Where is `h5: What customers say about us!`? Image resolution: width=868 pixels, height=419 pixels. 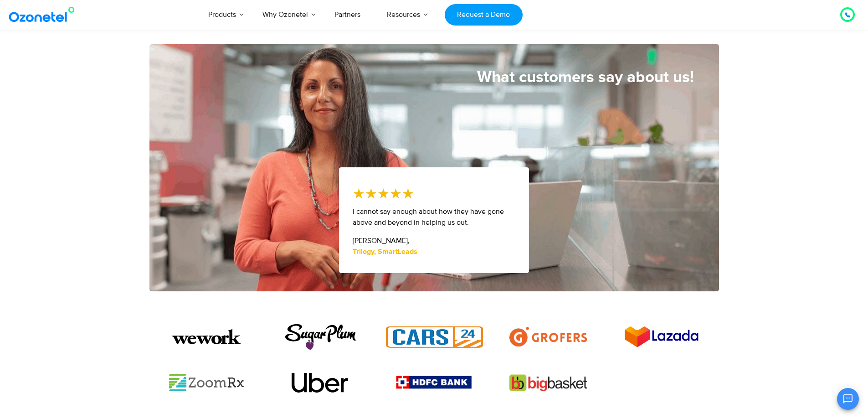
h5: What customers say about us! is located at coordinates (421, 77).